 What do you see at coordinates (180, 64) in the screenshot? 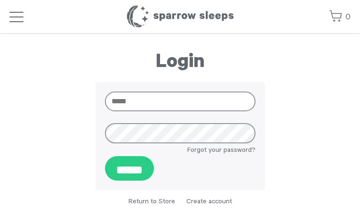
I see `h1: Login` at bounding box center [180, 64].